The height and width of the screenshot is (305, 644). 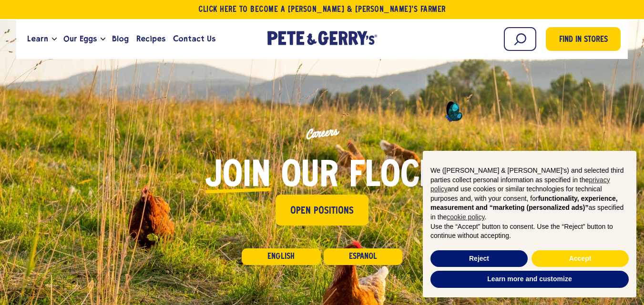 What do you see at coordinates (120, 39) in the screenshot?
I see `a: Blog` at bounding box center [120, 39].